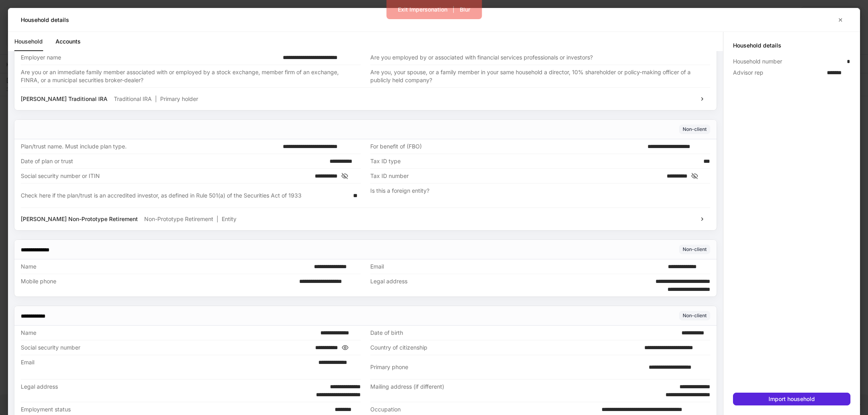 The height and width of the screenshot is (415, 868). Describe the element at coordinates (165, 176) in the screenshot. I see `div: Social security number or ITIN` at that location.